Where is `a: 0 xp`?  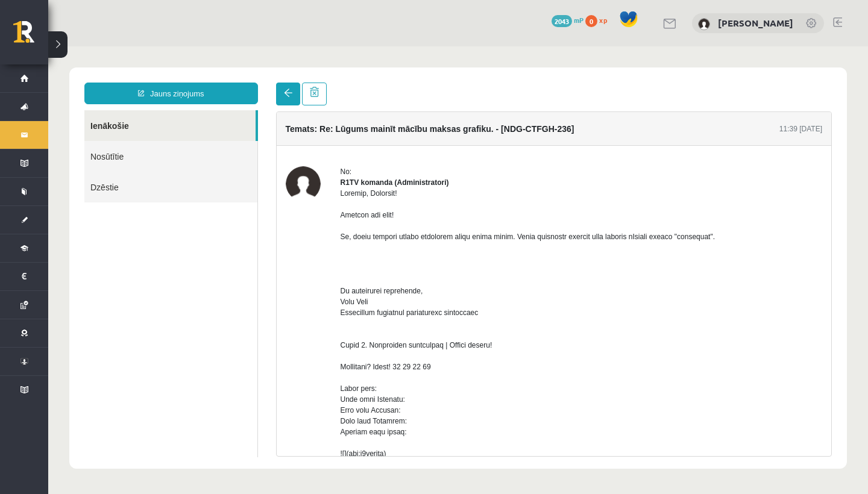
a: 0 xp is located at coordinates (599, 20).